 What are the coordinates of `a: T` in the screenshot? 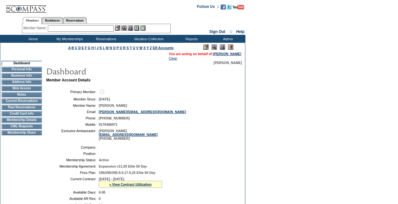 It's located at (131, 48).